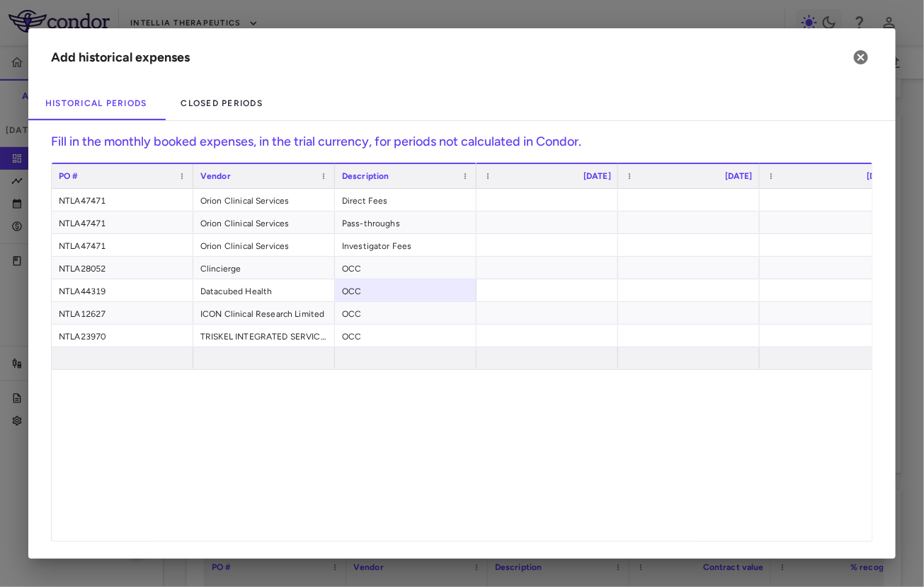  What do you see at coordinates (68, 176) in the screenshot?
I see `span: PO #` at bounding box center [68, 176].